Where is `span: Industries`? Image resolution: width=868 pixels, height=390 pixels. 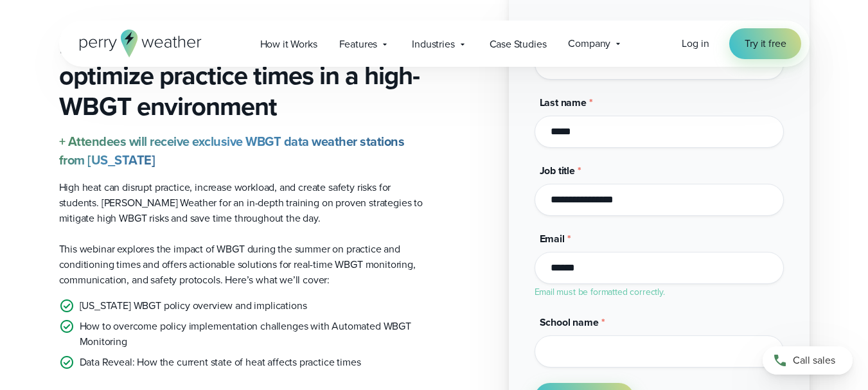
span: Industries is located at coordinates (434, 44).